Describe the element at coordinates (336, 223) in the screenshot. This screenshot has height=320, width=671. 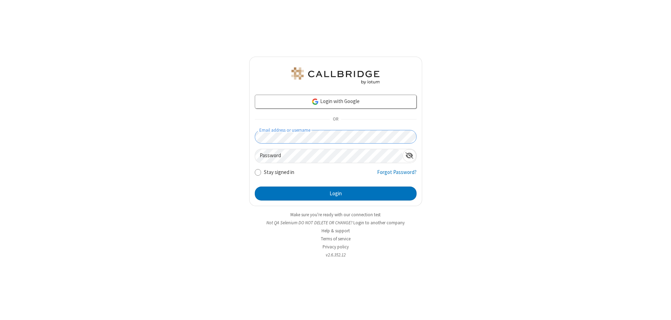
I see `li: Not QA Selenium DO NOT DELETE OR CHANGE?` at that location.